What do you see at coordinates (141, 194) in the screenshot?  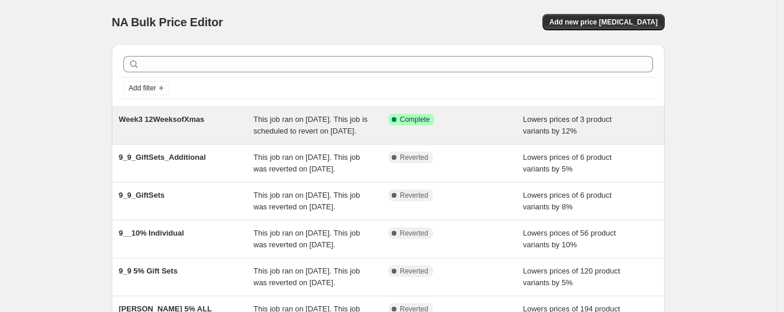 I see `span: 9_9_GiftSets` at bounding box center [141, 194].